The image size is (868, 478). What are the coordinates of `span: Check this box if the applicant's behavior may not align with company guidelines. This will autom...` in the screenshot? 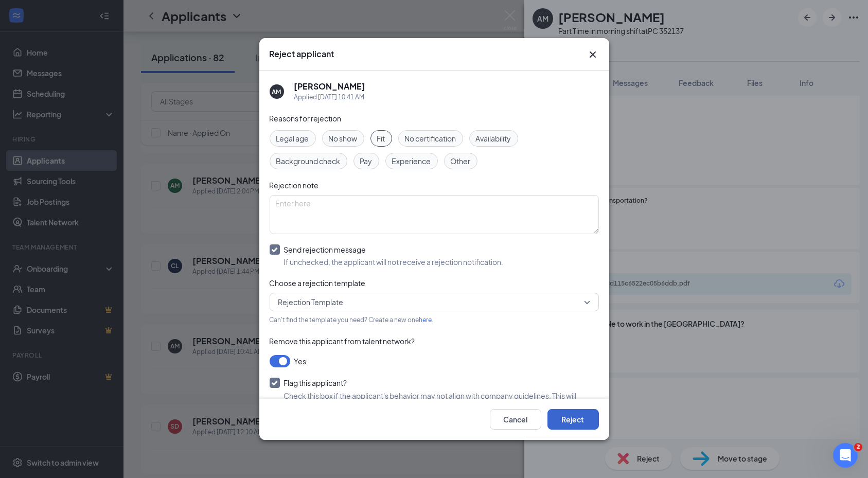 It's located at (430, 401).